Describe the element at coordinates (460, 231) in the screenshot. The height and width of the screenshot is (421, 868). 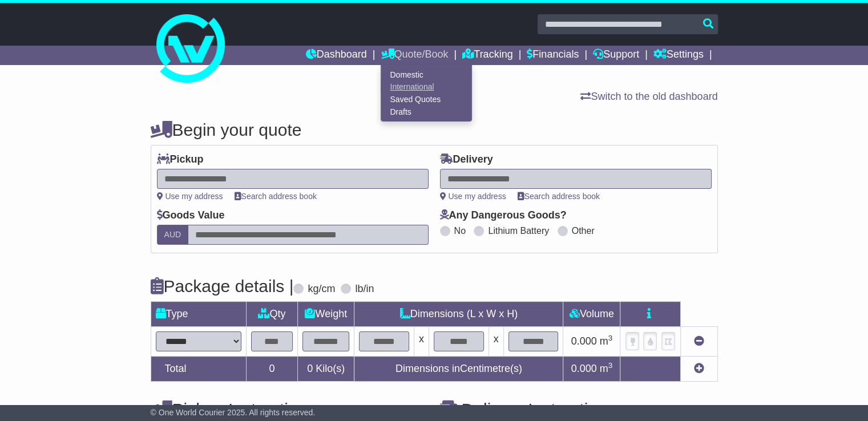
I see `label: No` at that location.